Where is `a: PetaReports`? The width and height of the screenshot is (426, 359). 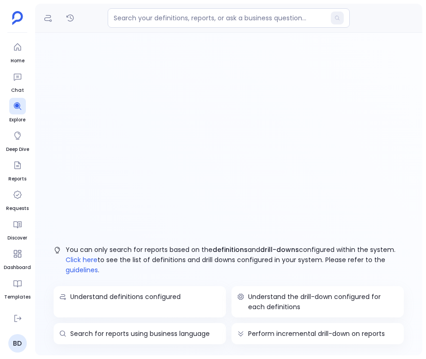 a: PetaReports is located at coordinates (18, 318).